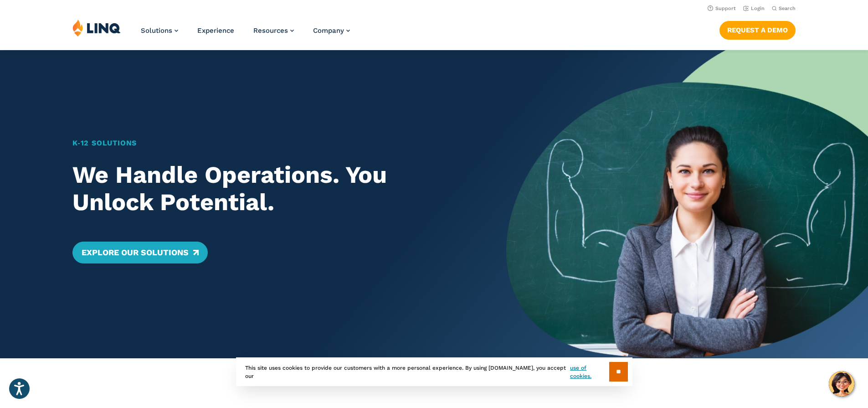 The image size is (868, 408). I want to click on a: use of cookies., so click(589, 372).